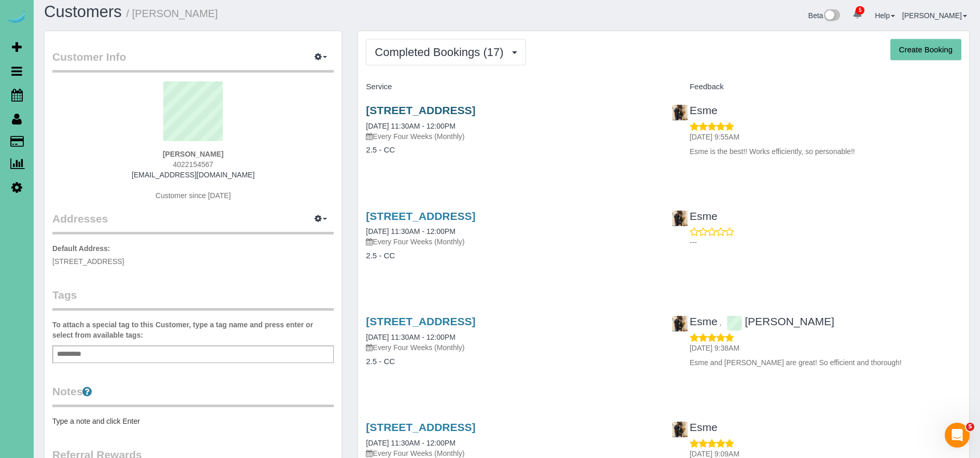  What do you see at coordinates (445, 52) in the screenshot?
I see `button: Completed Bookings (17)` at bounding box center [445, 52].